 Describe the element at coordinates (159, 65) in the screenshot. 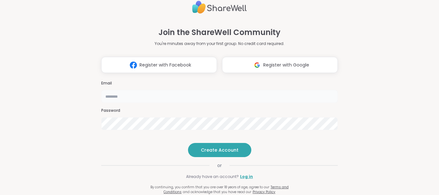

I see `button: Register with Facebook` at that location.